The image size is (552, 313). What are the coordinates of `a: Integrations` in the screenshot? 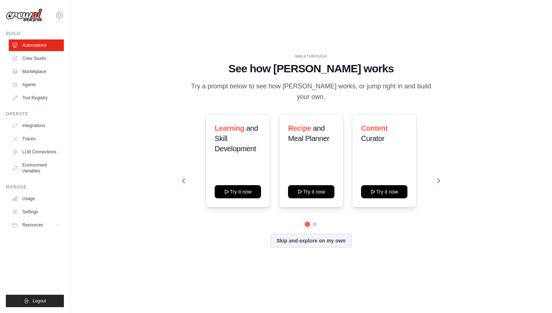 It's located at (36, 126).